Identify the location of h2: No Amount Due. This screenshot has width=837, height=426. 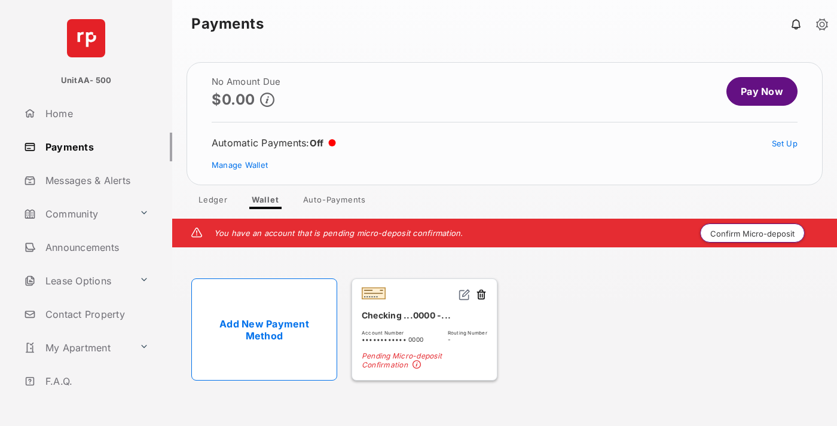
(246, 82).